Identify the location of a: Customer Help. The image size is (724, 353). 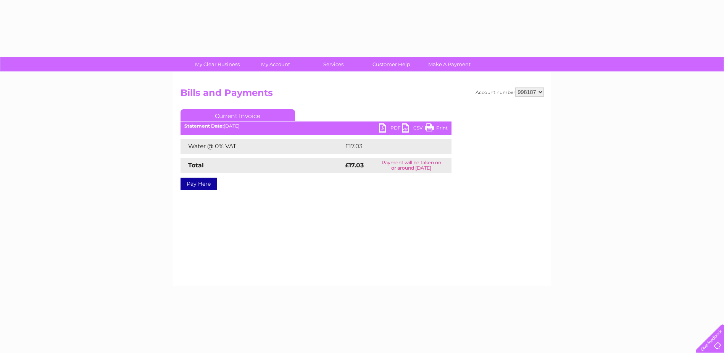
(391, 64).